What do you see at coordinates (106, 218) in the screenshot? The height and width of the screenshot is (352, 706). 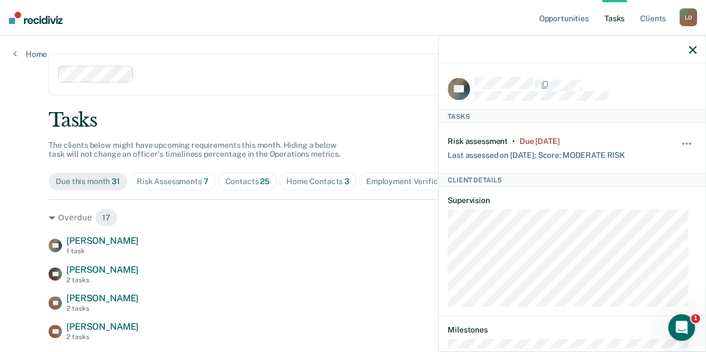 I see `span: 17` at bounding box center [106, 218].